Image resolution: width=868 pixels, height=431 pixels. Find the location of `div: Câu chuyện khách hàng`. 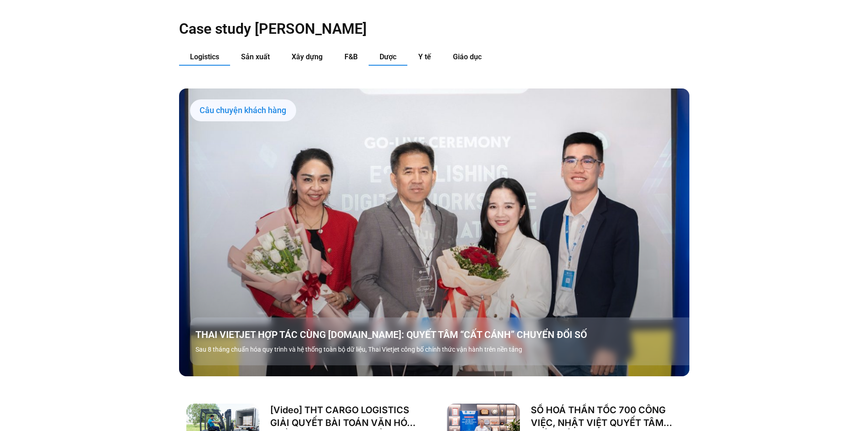

div: Câu chuyện khách hàng is located at coordinates (243, 110).